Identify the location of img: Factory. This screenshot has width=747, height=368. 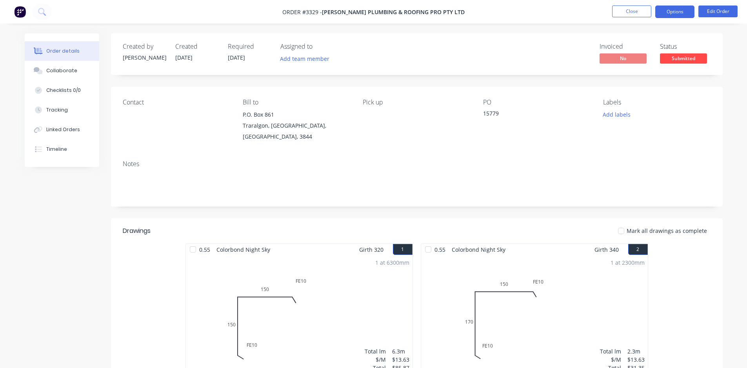
(20, 12).